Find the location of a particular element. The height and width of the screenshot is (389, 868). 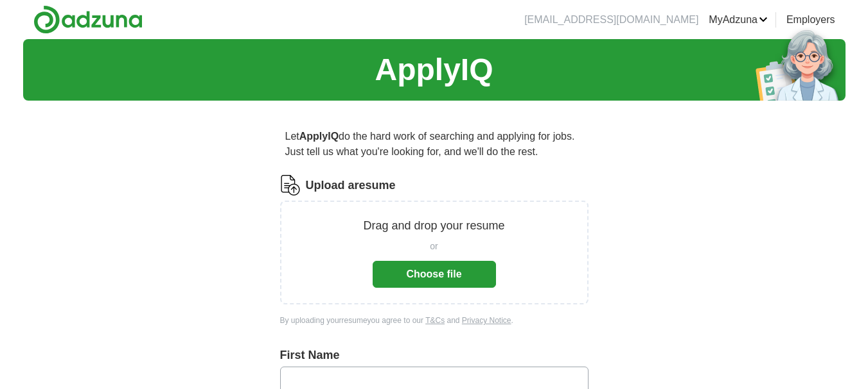

img: CV Icon is located at coordinates (290, 186).